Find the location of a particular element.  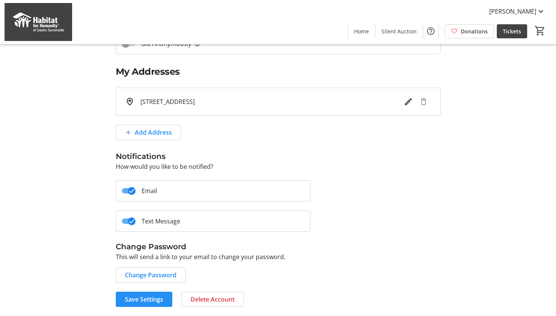

span: Add Address is located at coordinates (153, 132).